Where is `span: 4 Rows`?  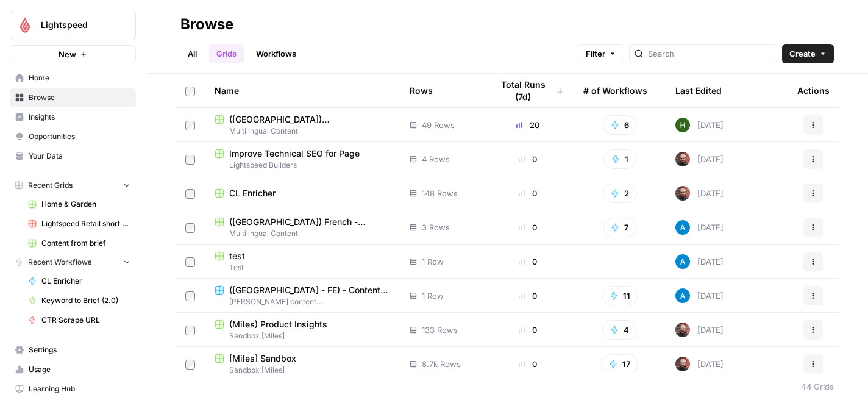
span: 4 Rows is located at coordinates (436, 159).